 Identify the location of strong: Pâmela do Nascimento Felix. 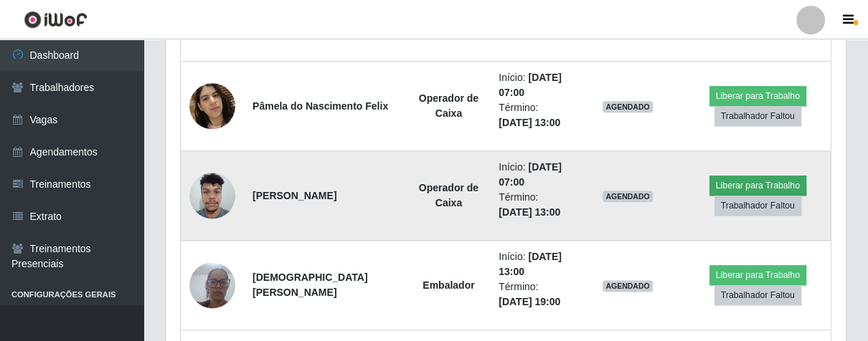
(320, 106).